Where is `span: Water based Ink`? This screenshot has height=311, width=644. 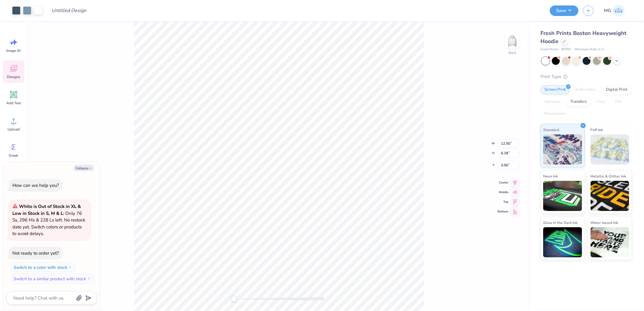 span: Water based Ink is located at coordinates (604, 222).